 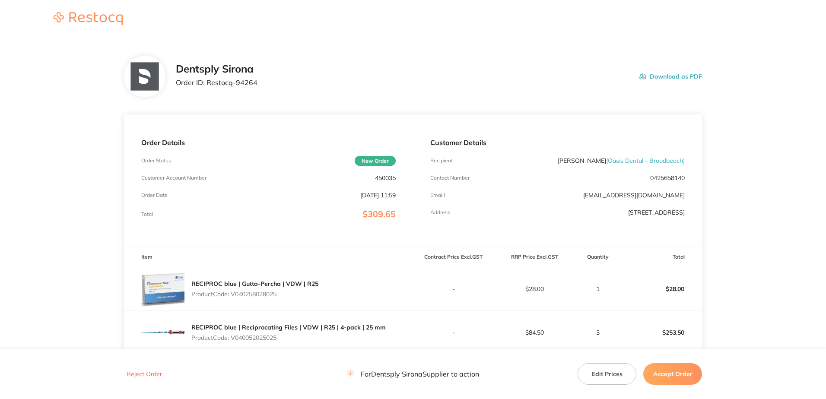 What do you see at coordinates (534, 257) in the screenshot?
I see `th: RRP Price Excl. GST` at bounding box center [534, 257].